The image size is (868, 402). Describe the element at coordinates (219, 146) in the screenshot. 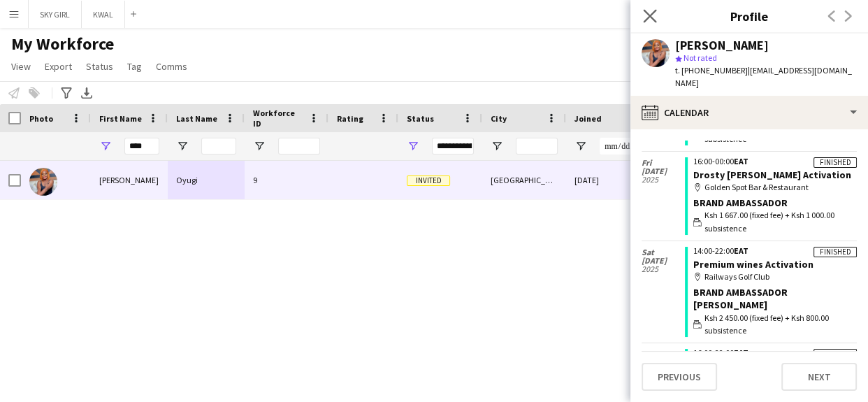

I see `input: Last Name Filter Input` at that location.